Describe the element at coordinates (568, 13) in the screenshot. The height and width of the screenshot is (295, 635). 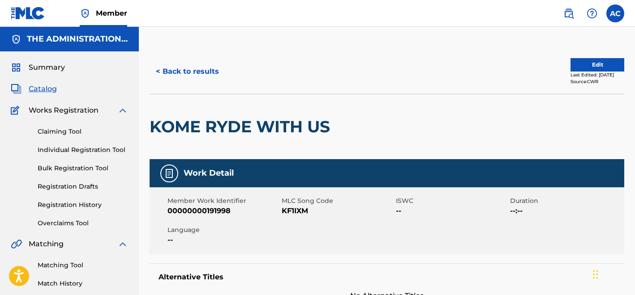
I see `img: search` at that location.